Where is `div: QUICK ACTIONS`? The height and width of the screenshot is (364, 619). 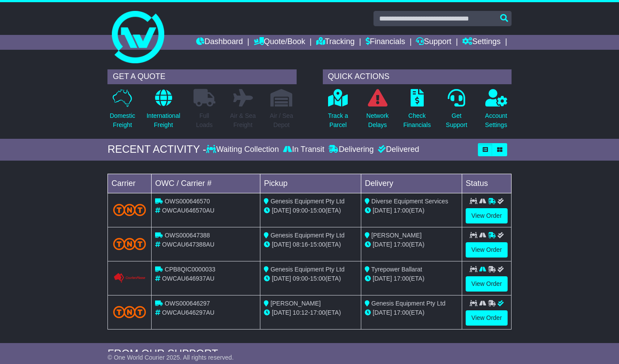
div: QUICK ACTIONS is located at coordinates (417, 77).